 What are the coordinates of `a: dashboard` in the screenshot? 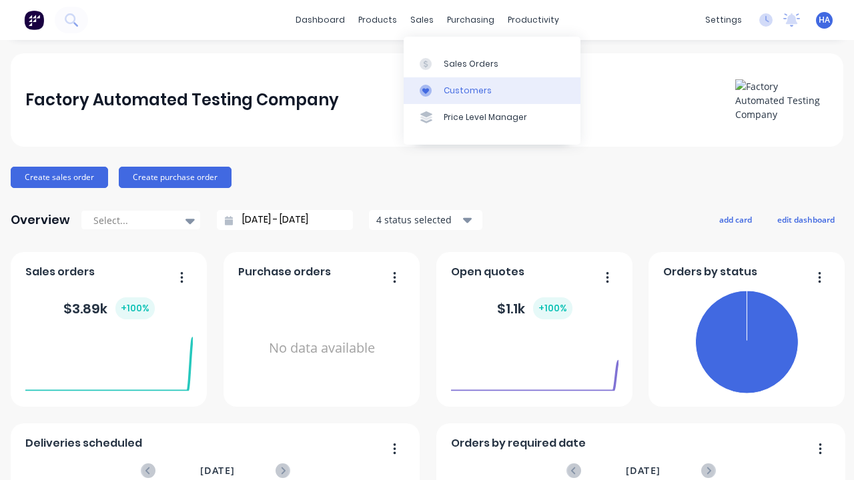 It's located at (320, 20).